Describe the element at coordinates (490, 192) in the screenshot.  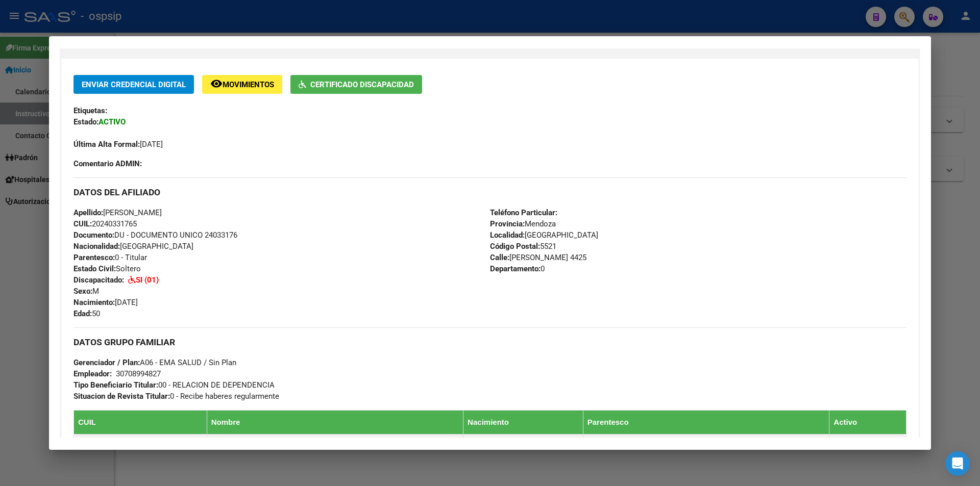
I see `h3: DATOS DEL AFILIADO` at that location.